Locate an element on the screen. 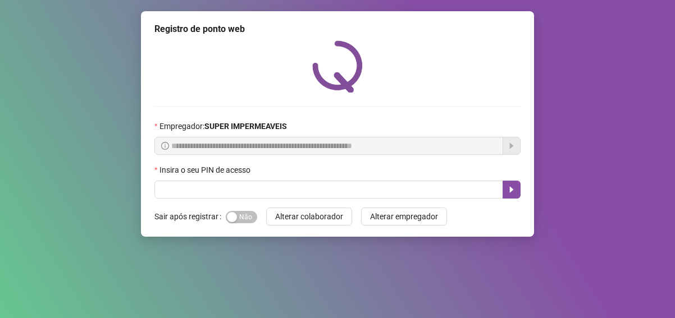  span: Alterar empregador is located at coordinates (404, 217).